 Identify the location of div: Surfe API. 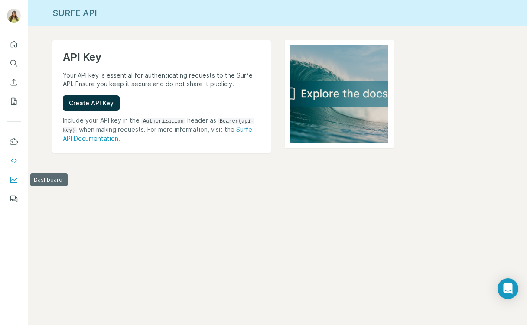
(277, 13).